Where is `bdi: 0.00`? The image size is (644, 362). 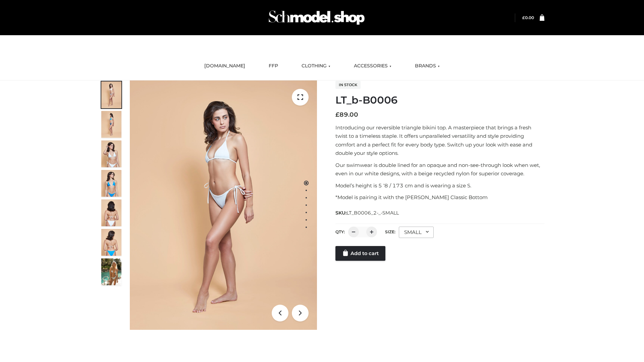 bdi: 0.00 is located at coordinates (528, 17).